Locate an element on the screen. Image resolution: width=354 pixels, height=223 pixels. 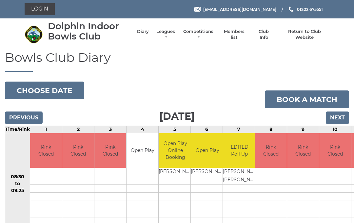
td: Time/Rink is located at coordinates (18, 129).